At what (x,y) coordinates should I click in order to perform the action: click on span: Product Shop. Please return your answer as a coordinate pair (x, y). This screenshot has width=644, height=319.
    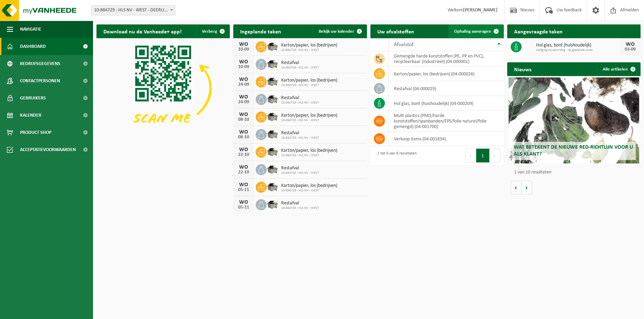
    Looking at the image, I should click on (35, 132).